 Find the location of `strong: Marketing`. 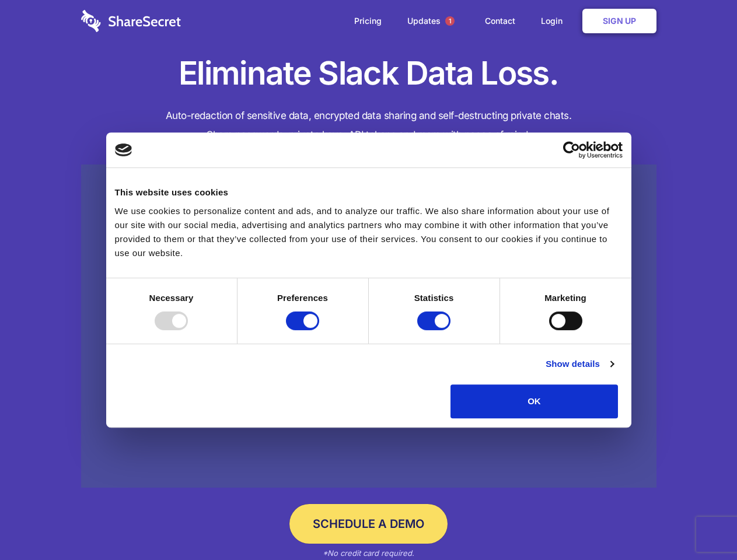

strong: Marketing is located at coordinates (565, 297).